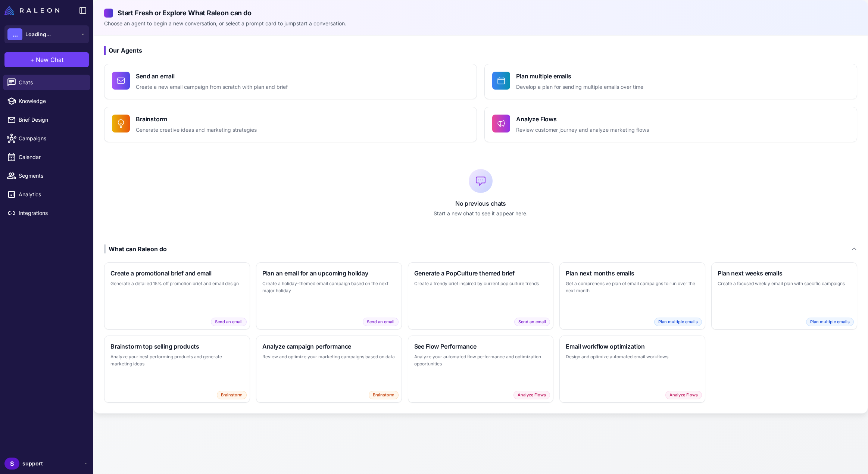  Describe the element at coordinates (481, 273) in the screenshot. I see `h3: Generate a PopCulture themed brief` at that location.